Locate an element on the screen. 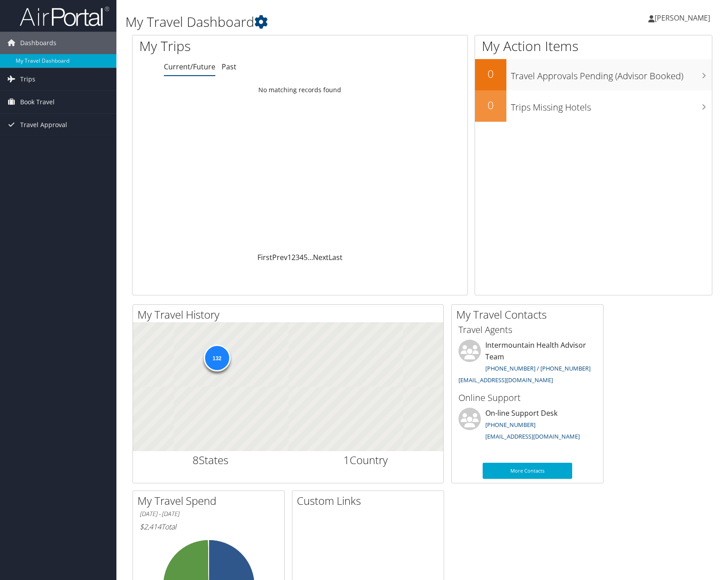 The image size is (728, 580). img: airportal-logo.png is located at coordinates (65, 16).